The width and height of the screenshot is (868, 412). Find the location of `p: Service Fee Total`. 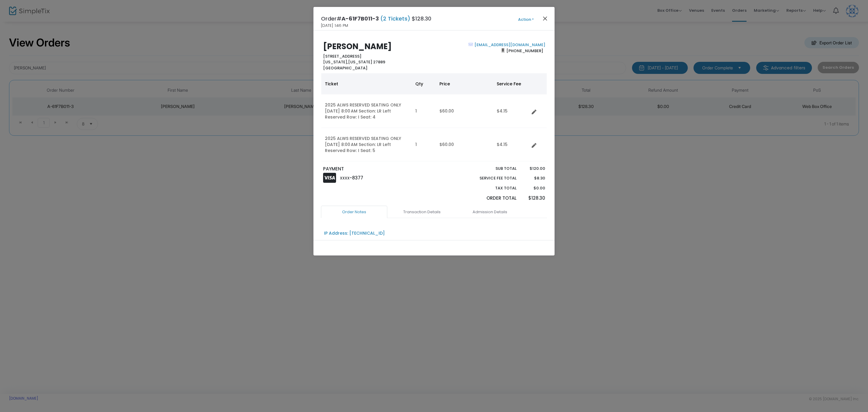

p: Service Fee Total is located at coordinates (491, 178).